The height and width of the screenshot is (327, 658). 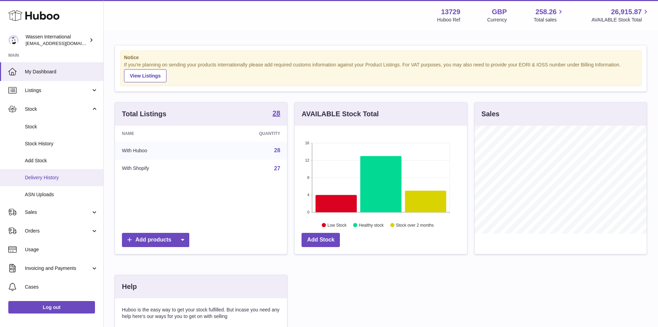 I want to click on a: Log out, so click(x=51, y=307).